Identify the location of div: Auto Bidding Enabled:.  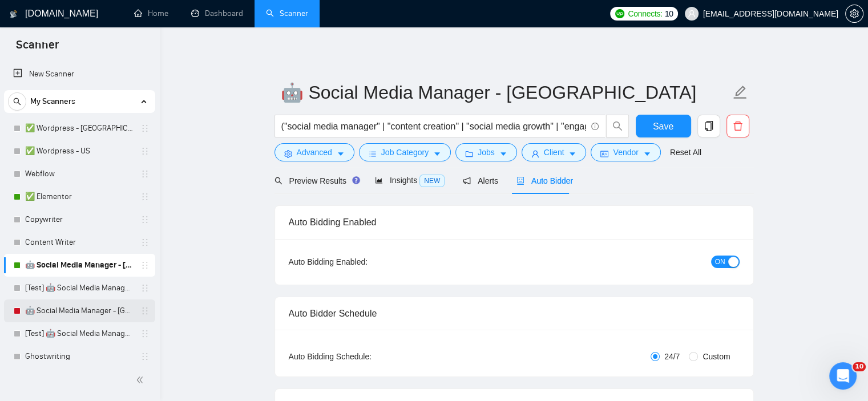
(364, 262).